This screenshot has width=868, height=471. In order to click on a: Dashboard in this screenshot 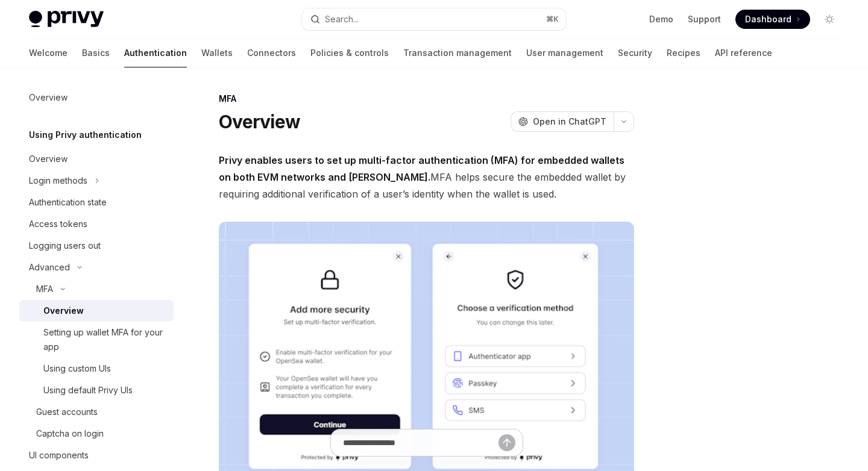, I will do `click(772, 19)`.